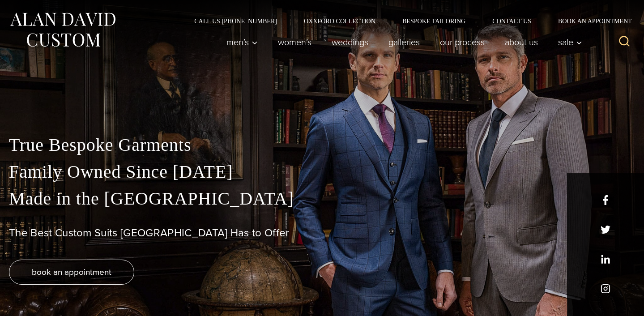 Image resolution: width=644 pixels, height=316 pixels. I want to click on a: book an appointment, so click(71, 272).